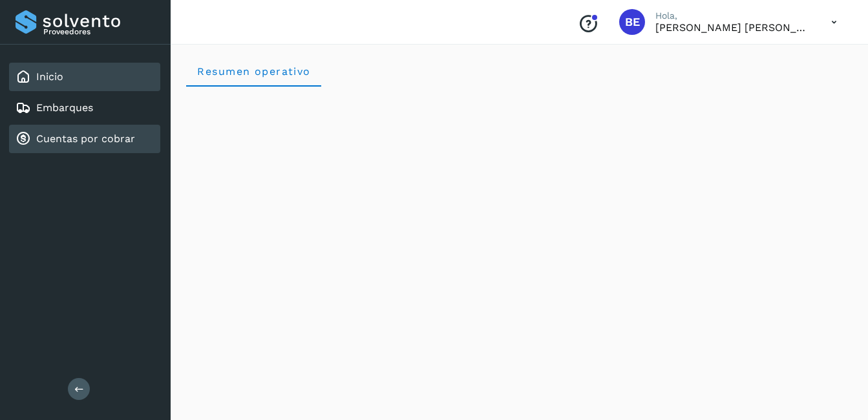 This screenshot has width=868, height=420. I want to click on a: Embarques, so click(65, 108).